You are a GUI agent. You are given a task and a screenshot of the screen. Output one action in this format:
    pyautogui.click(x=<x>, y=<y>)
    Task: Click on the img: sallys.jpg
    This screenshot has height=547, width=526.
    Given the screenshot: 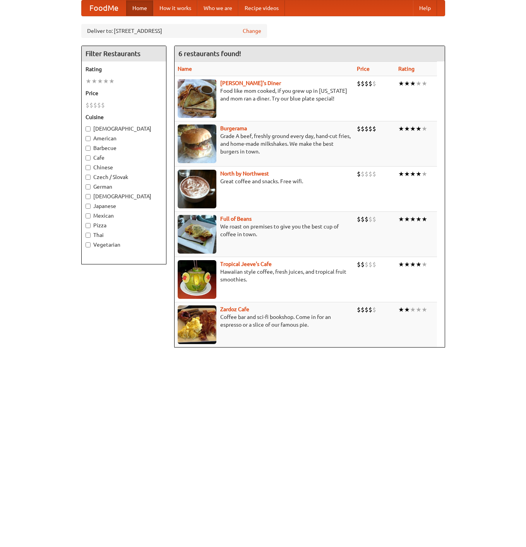 What is the action you would take?
    pyautogui.click(x=197, y=99)
    